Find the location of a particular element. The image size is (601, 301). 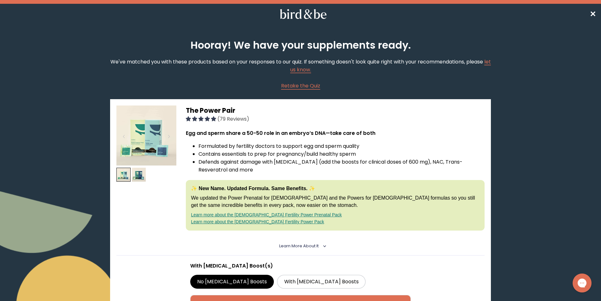

span: Retake the Quiz is located at coordinates (301, 86).